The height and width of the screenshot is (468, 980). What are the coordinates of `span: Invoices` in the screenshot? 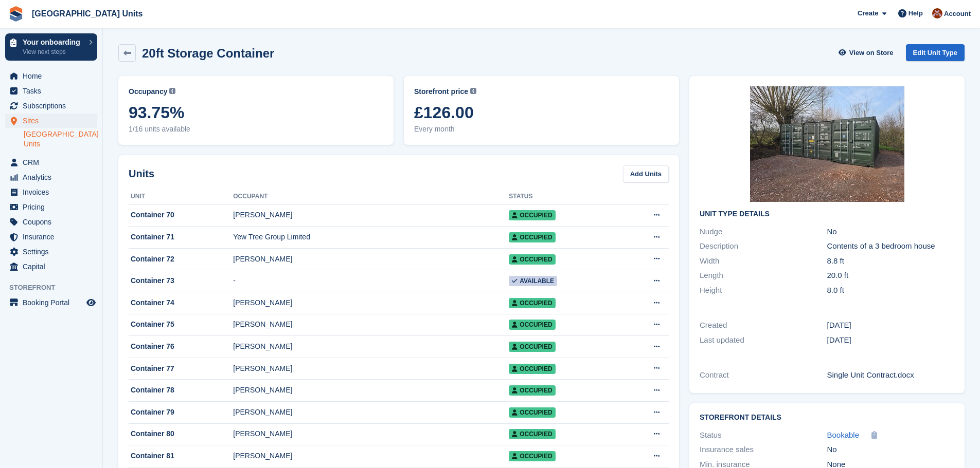 It's located at (53, 192).